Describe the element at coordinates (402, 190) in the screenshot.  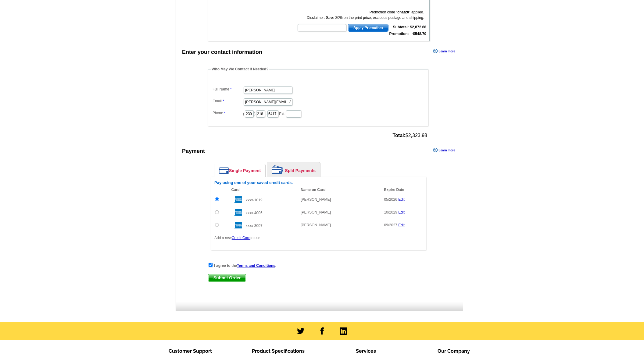
I see `th: Expire Date` at that location.